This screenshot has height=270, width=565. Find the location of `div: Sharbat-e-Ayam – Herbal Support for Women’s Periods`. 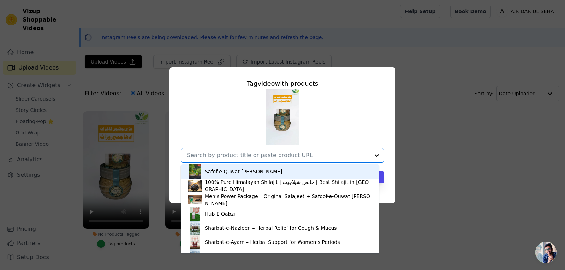

div: Sharbat-e-Ayam – Herbal Support for Women’s Periods is located at coordinates (272, 242).